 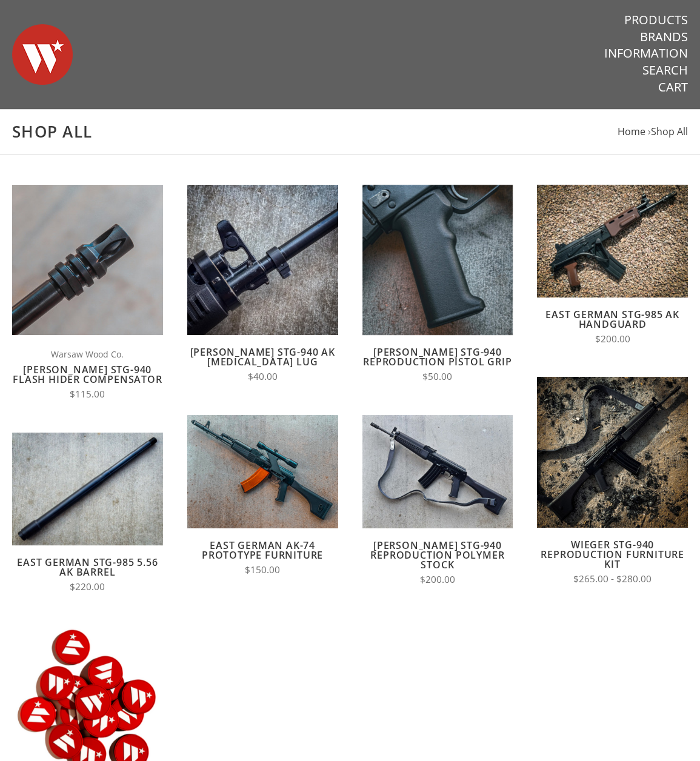 What do you see at coordinates (669, 132) in the screenshot?
I see `span: Shop All` at bounding box center [669, 132].